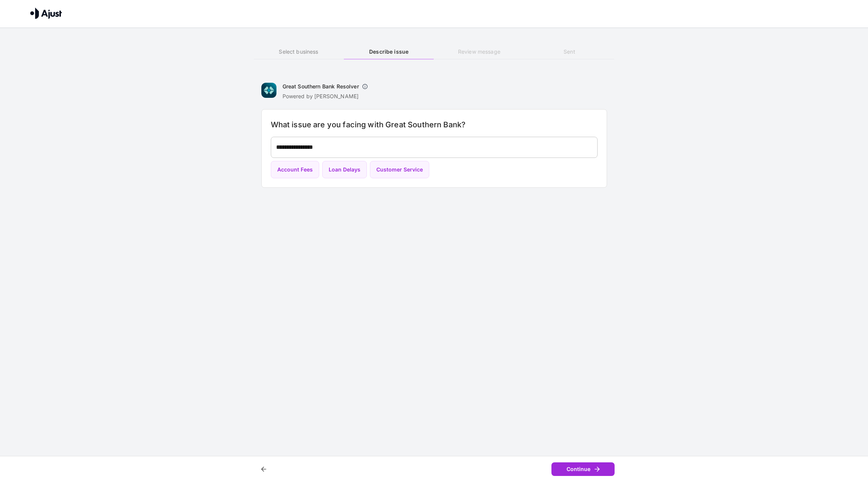 The width and height of the screenshot is (868, 482). Describe the element at coordinates (321, 87) in the screenshot. I see `h6: Great Southern Bank Resolver` at that location.